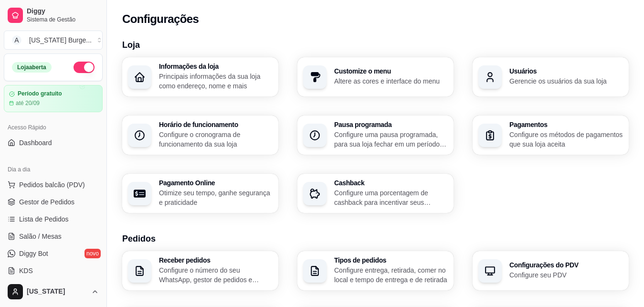 This screenshot has height=307, width=644. Describe the element at coordinates (216, 183) in the screenshot. I see `h3: Pagamento Online` at that location.